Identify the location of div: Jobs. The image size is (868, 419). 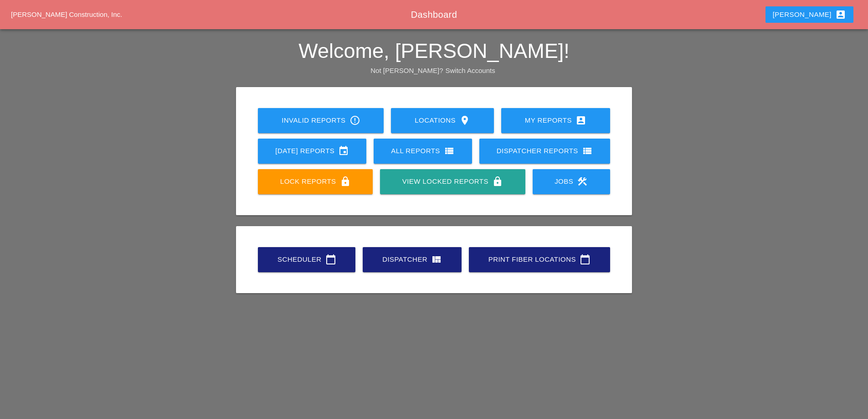
(572, 181).